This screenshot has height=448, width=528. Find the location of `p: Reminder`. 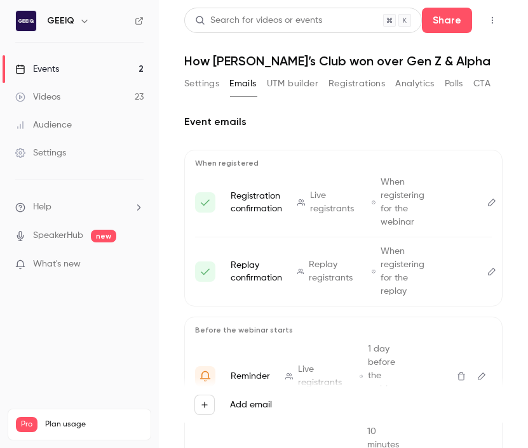

p: Reminder is located at coordinates (250, 377).